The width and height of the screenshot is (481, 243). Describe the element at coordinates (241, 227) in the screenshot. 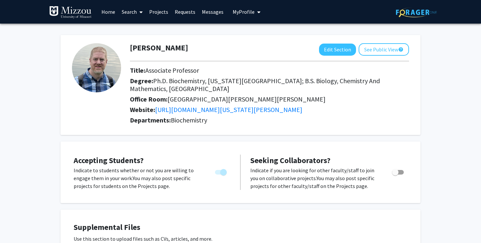

I see `h4: Supplemental Files` at that location.